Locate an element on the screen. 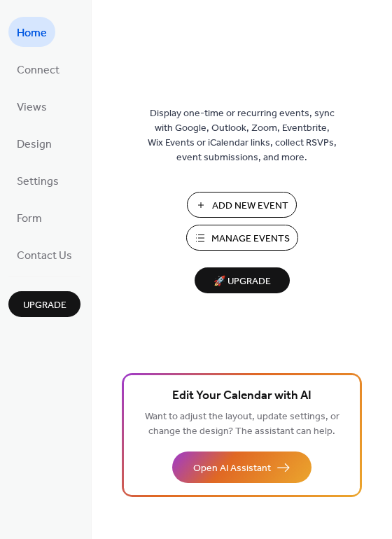  button: 🚀 Upgrade is located at coordinates (242, 280).